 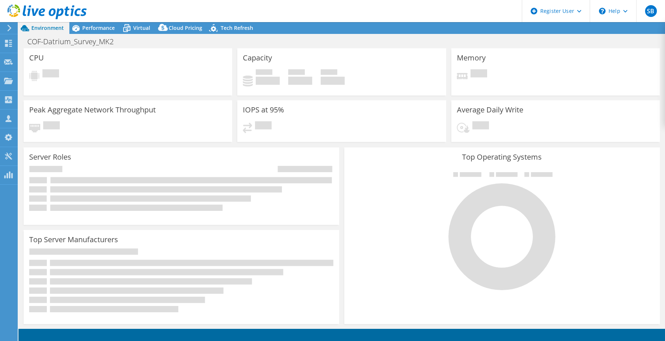 What do you see at coordinates (296, 73) in the screenshot?
I see `span: Free` at bounding box center [296, 73].